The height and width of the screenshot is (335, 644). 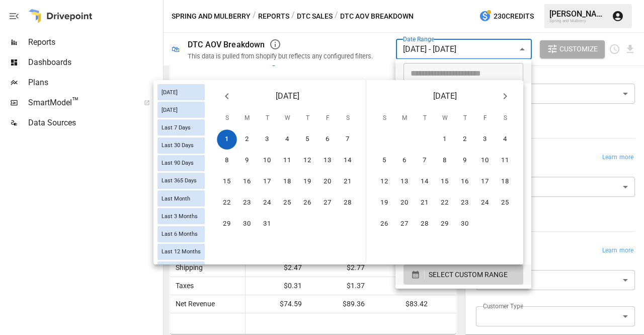 What do you see at coordinates (179, 180) in the screenshot?
I see `span: Last 365 Days` at bounding box center [179, 180].